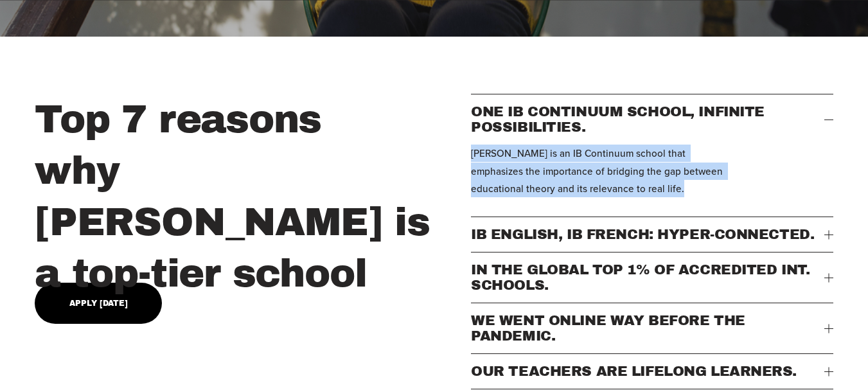  Describe the element at coordinates (652, 328) in the screenshot. I see `button: WE WENT ONLINE WAY BEFORE THE PANDEMIC.` at that location.